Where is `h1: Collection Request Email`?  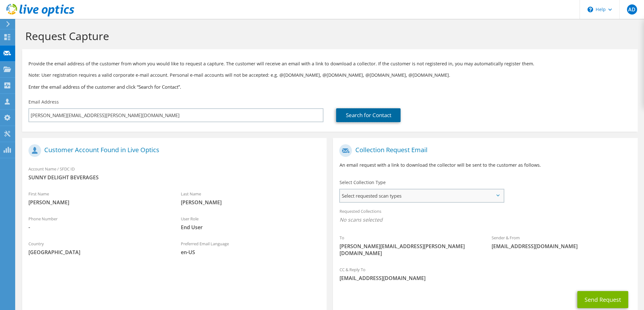 h1: Collection Request Email is located at coordinates (483, 150).